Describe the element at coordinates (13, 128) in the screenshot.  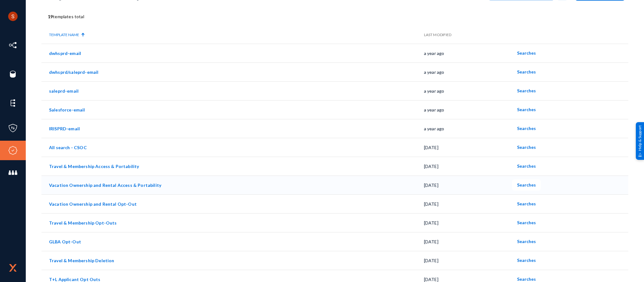
I see `img: icon-policies.svg` at that location.